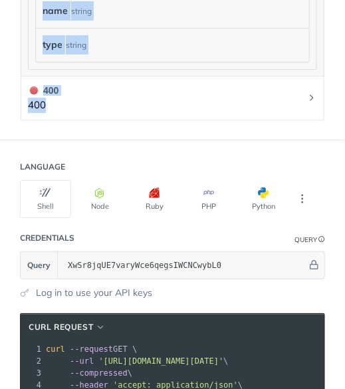 This screenshot has width=345, height=389. What do you see at coordinates (94, 293) in the screenshot?
I see `a: Log in to use your API keys` at bounding box center [94, 293].